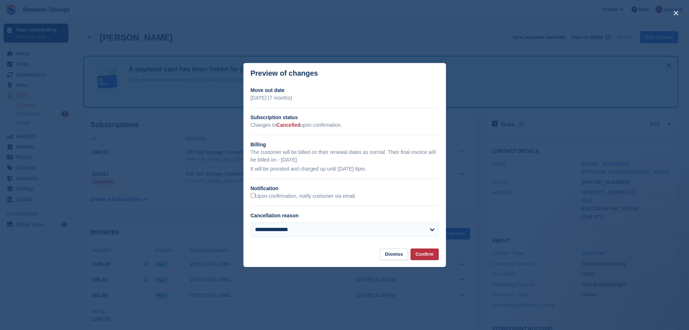 This screenshot has width=689, height=330. Describe the element at coordinates (304, 196) in the screenshot. I see `label: Upon confirmation, notify customer via email.` at that location.